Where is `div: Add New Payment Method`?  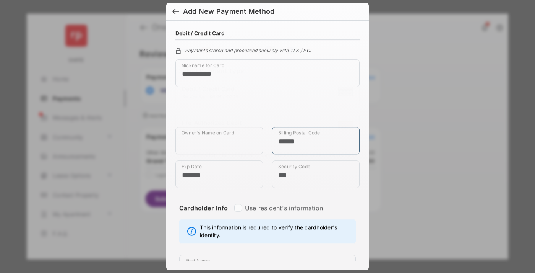 div: Add New Payment Method is located at coordinates (229, 11).